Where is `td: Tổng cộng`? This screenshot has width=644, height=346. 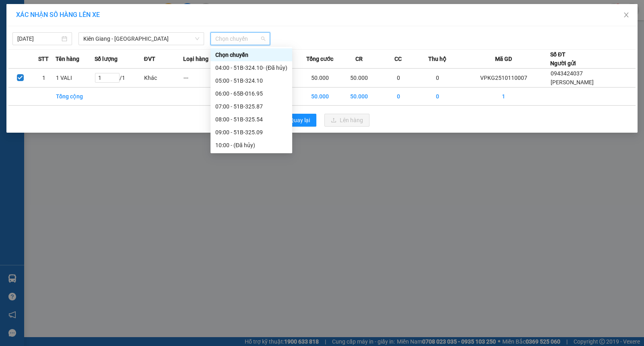
td: Tổng cộng is located at coordinates (75, 96).